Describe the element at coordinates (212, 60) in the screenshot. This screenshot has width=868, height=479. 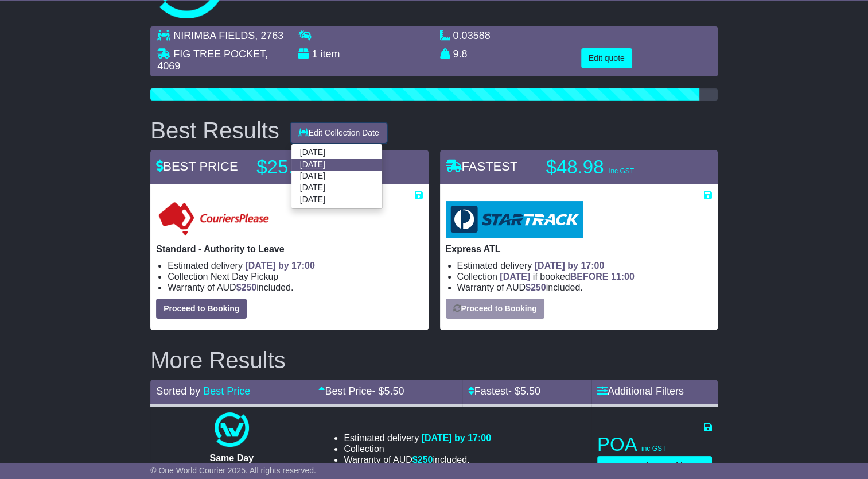
I see `span: , 4069` at that location.